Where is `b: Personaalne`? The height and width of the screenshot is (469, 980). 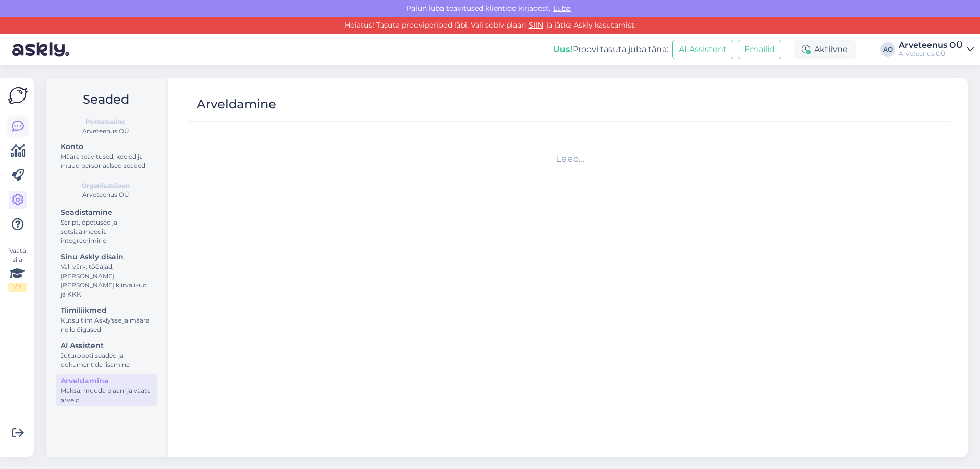
b: Personaalne is located at coordinates (106, 122).